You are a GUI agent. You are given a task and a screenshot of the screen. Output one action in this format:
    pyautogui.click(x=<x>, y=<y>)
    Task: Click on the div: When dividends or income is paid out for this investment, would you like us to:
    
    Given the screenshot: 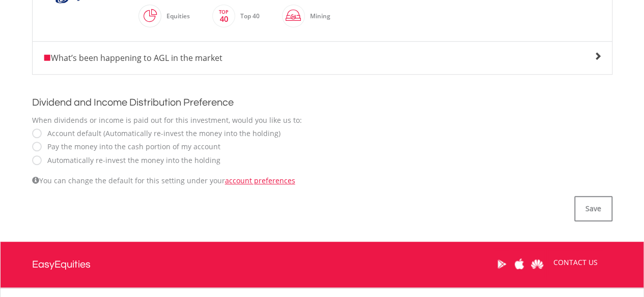 What is the action you would take?
    pyautogui.click(x=322, y=120)
    